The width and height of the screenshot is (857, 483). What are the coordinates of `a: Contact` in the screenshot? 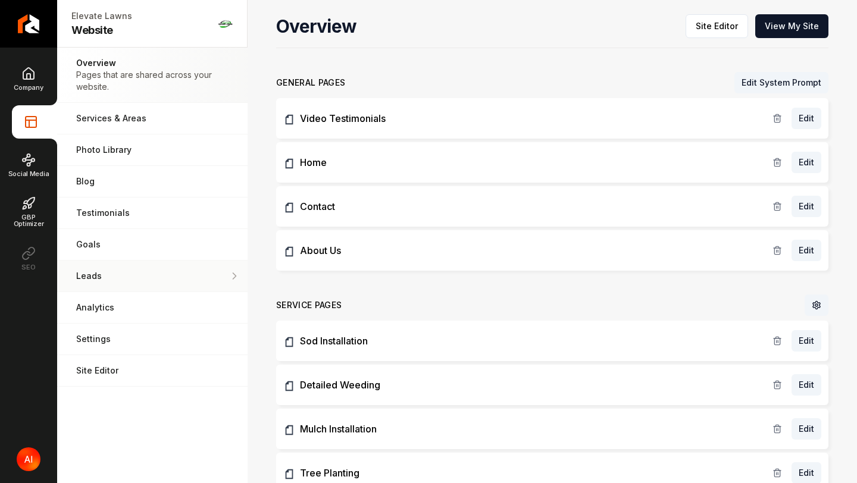 It's located at (528, 207).